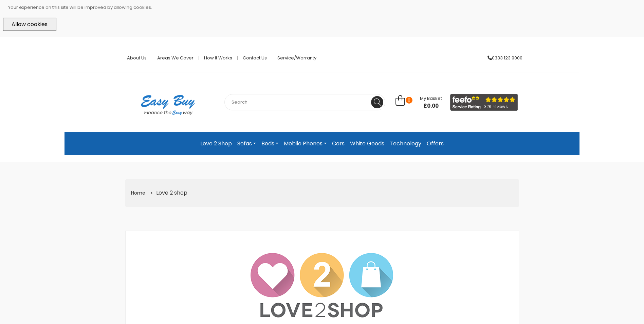 The image size is (644, 324). I want to click on a: Offers, so click(435, 144).